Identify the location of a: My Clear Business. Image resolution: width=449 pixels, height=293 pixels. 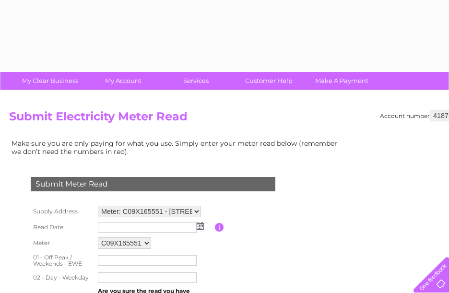
(50, 81).